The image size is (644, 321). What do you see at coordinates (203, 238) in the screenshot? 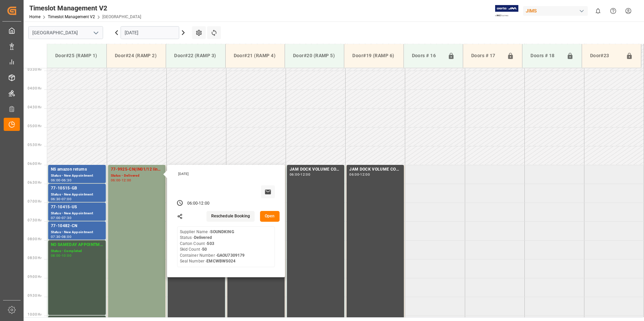
I see `b: Delivered` at bounding box center [203, 238].